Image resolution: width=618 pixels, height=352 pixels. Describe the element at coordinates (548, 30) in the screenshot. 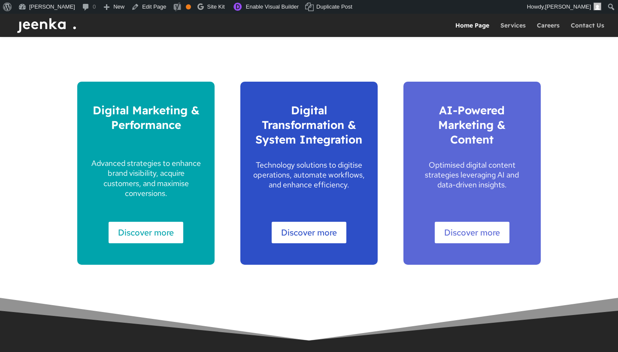

I see `a: Careers` at that location.